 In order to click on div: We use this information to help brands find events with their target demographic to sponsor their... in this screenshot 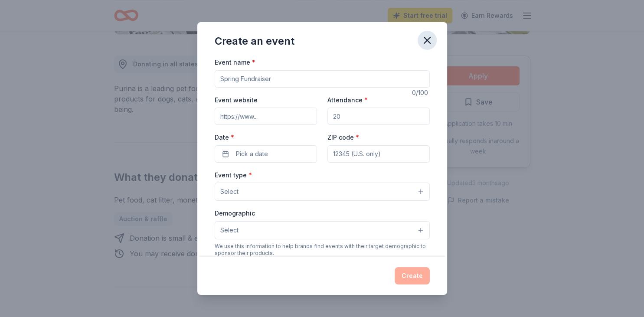, I will do `click(322, 250)`.